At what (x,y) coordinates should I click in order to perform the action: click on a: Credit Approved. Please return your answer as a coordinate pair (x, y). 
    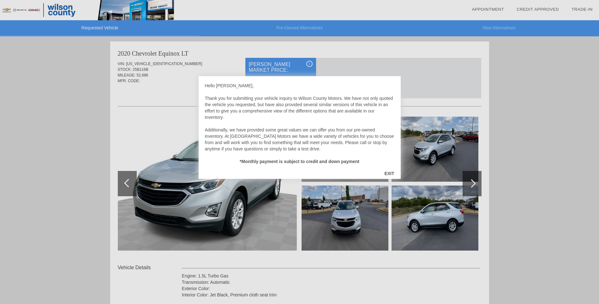
    Looking at the image, I should click on (537, 9).